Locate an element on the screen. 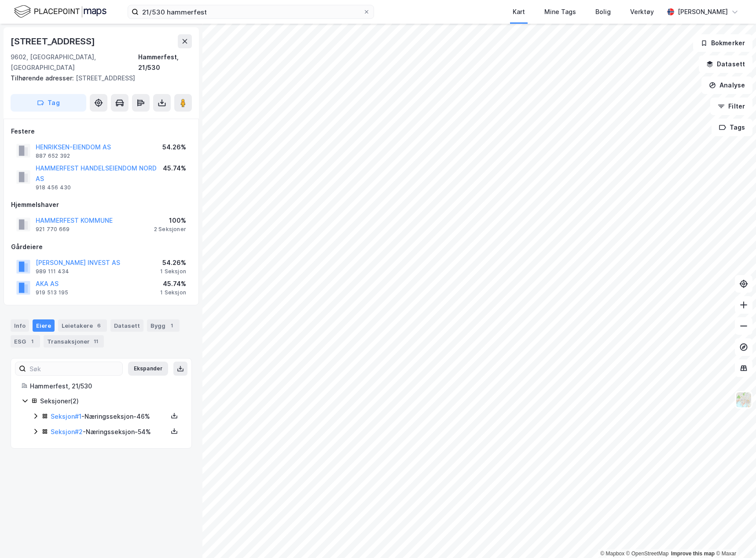 Image resolution: width=756 pixels, height=558 pixels. div: Hjemmelshaver is located at coordinates (101, 205).